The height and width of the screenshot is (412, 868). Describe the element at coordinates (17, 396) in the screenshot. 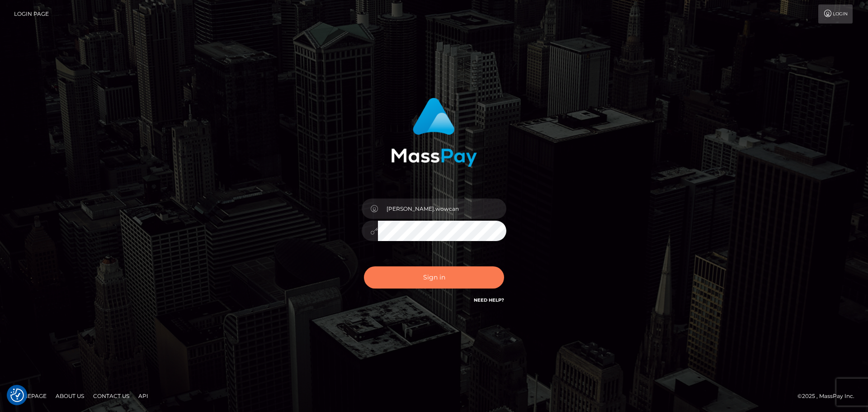

I see `img: Revisit consent button` at that location.